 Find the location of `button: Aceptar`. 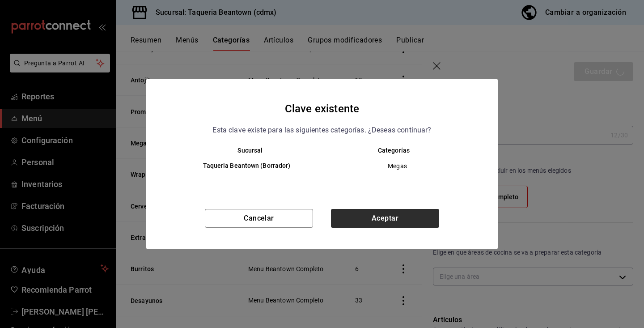

button: Aceptar is located at coordinates (385, 219).